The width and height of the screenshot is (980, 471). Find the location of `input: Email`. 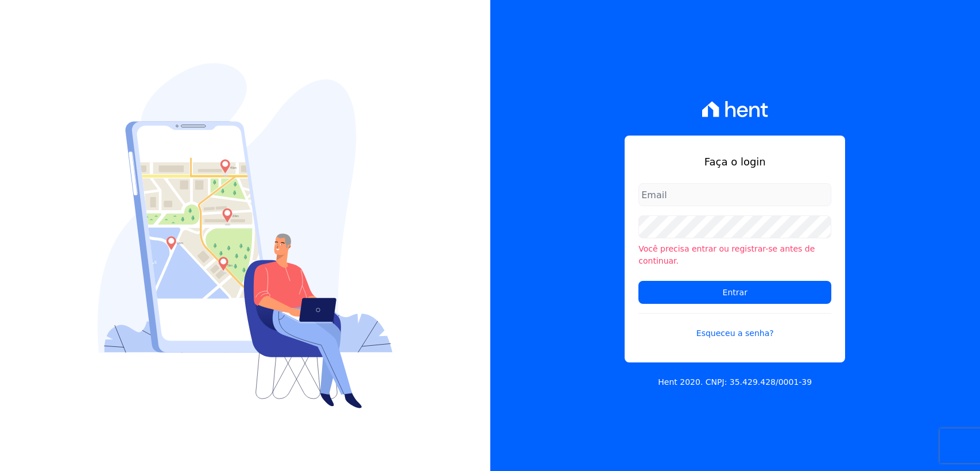

input: Email is located at coordinates (735, 195).